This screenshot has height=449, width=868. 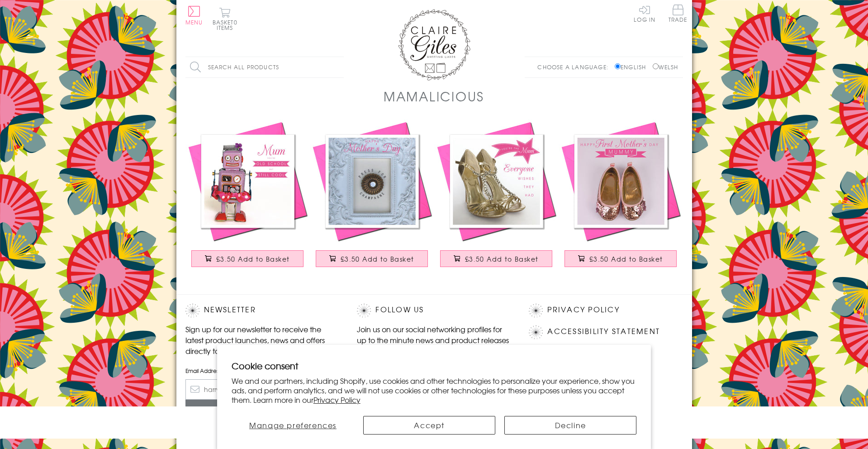 What do you see at coordinates (225, 18) in the screenshot?
I see `button: Basket0 items` at bounding box center [225, 18].